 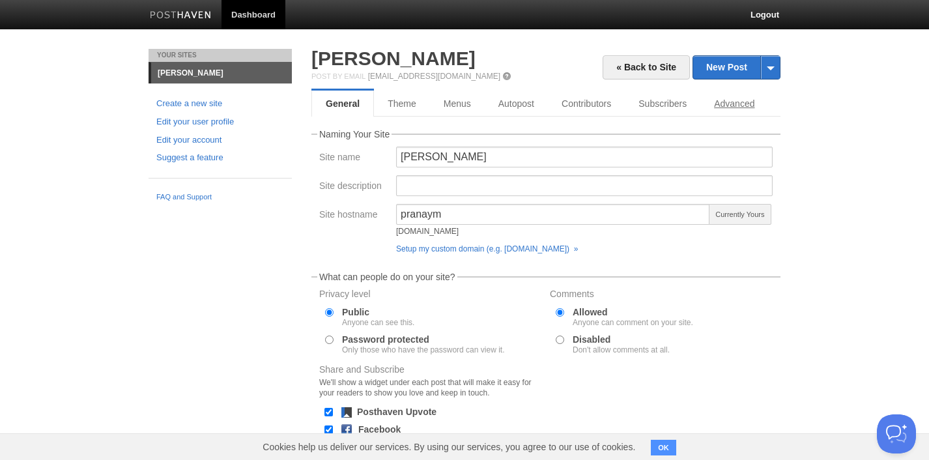 I want to click on label: Posthaven Upvote, so click(x=397, y=412).